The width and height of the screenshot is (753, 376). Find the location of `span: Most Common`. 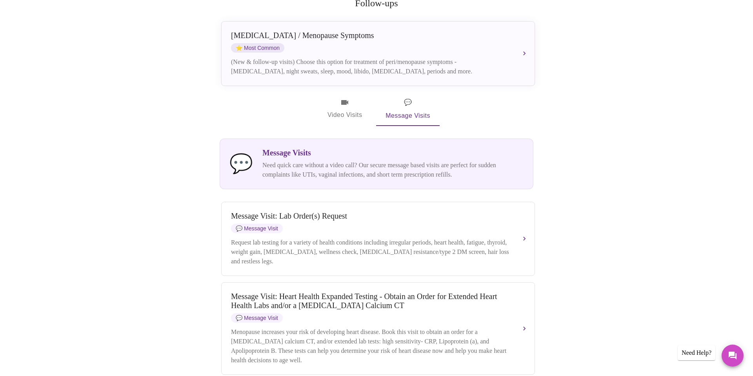

span: Most Common is located at coordinates (258, 48).